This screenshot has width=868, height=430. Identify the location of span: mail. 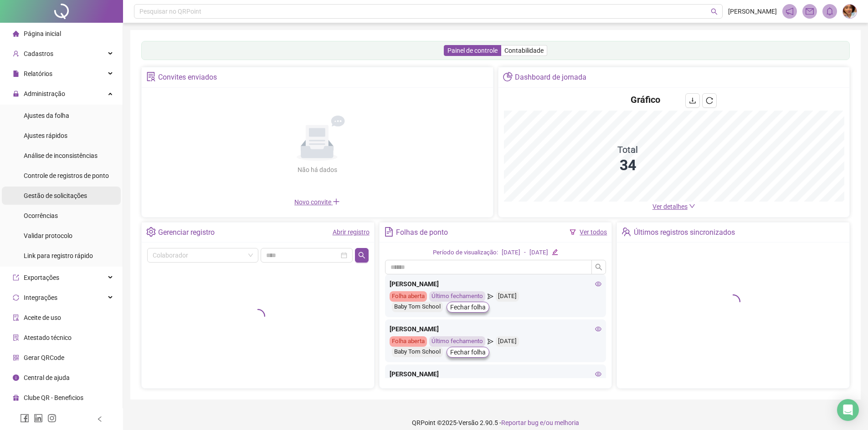
(809, 11).